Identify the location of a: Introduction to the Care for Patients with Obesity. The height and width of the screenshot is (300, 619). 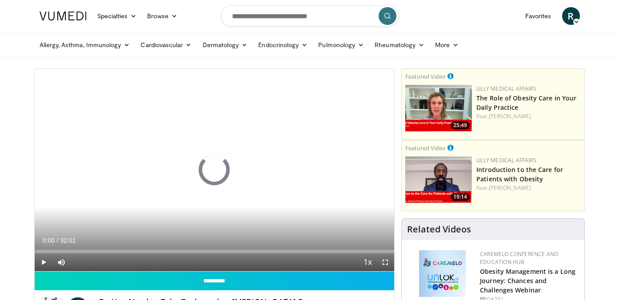
(520, 174).